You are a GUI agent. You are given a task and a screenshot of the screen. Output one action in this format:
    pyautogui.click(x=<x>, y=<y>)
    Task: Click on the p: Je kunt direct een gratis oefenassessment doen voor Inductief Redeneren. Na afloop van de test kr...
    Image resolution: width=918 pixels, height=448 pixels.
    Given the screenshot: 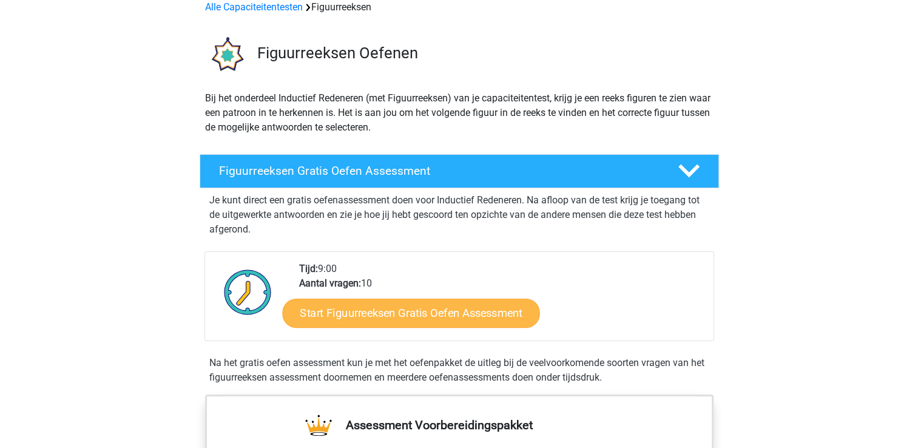 What is the action you would take?
    pyautogui.click(x=459, y=215)
    